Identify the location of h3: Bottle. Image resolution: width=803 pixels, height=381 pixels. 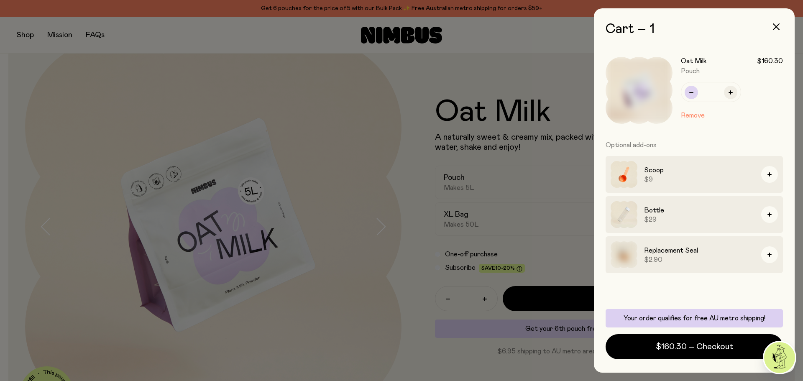
(699, 210).